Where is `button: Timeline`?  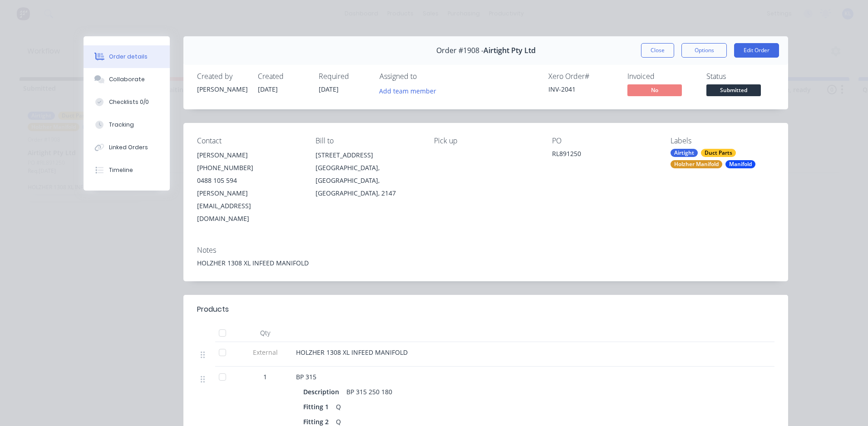
button: Timeline is located at coordinates (127, 170).